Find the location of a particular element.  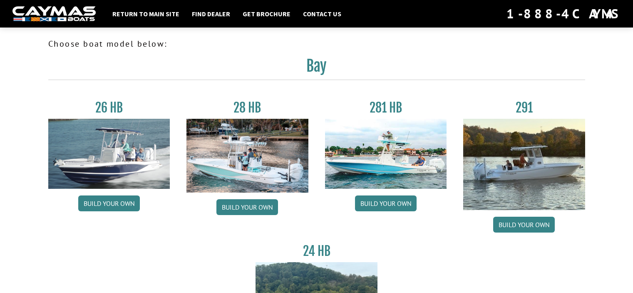

a: Find Dealer is located at coordinates (211, 14).